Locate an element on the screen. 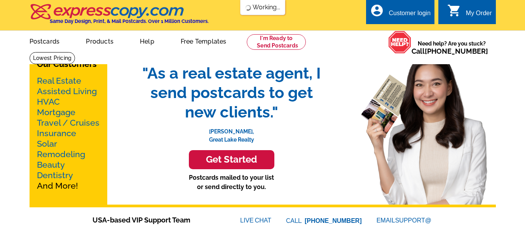 The image size is (525, 233). a: Insurance is located at coordinates (56, 133).